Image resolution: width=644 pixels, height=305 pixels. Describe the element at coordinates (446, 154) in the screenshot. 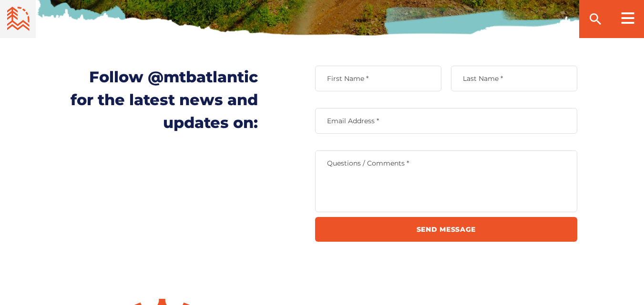

I see `form: Contact form` at that location.